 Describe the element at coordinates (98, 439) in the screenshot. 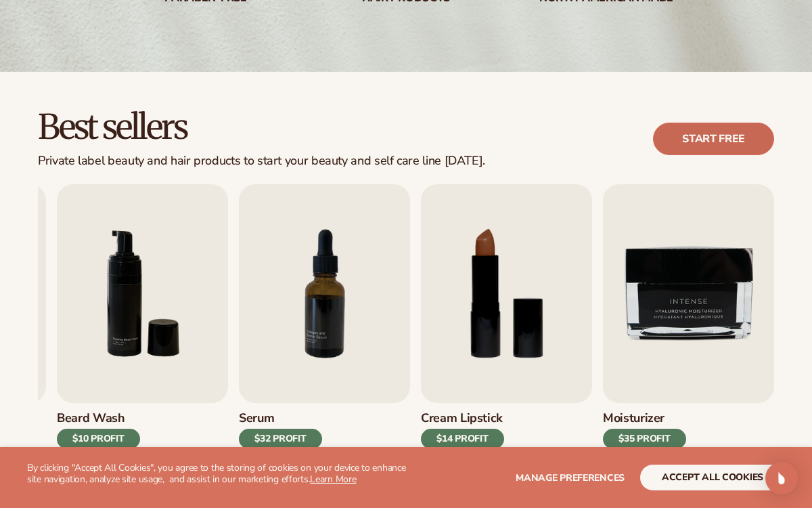

I see `div: $10 PROFIT` at that location.